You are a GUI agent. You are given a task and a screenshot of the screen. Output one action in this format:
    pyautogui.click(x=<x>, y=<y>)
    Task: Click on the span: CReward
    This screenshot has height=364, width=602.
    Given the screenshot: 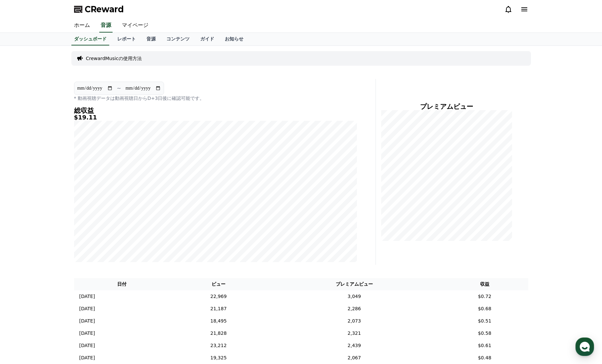 What is the action you would take?
    pyautogui.click(x=104, y=9)
    